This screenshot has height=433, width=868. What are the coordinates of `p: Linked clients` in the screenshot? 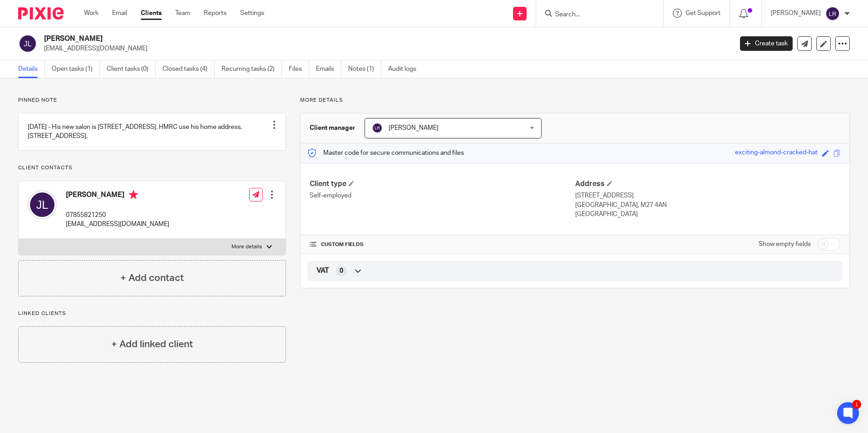 It's located at (152, 313).